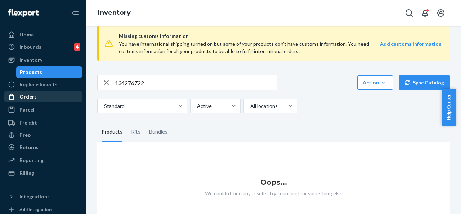 The height and width of the screenshot is (214, 461). I want to click on input: Standard, so click(104, 106).